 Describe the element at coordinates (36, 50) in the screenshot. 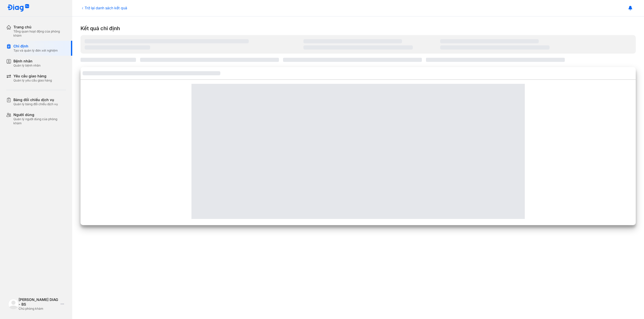

I see `div: Tạo và quản lý đơn xét nghiệm` at that location.